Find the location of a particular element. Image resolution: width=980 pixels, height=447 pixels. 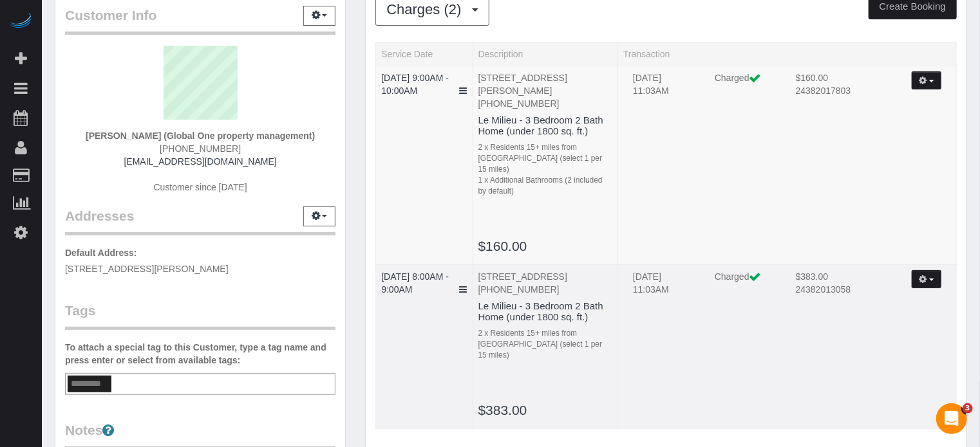

th: Description is located at coordinates (545, 54).